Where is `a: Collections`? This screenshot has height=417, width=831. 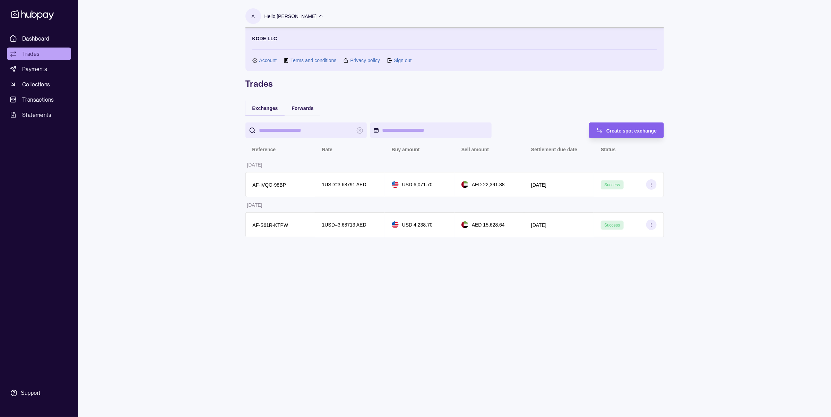
a: Collections is located at coordinates (39, 84).